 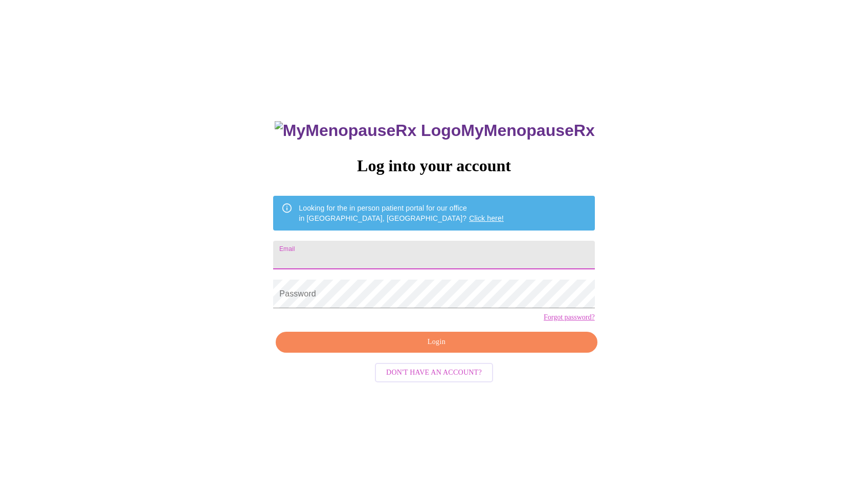 What do you see at coordinates (436, 342) in the screenshot?
I see `button: Login` at bounding box center [436, 342].